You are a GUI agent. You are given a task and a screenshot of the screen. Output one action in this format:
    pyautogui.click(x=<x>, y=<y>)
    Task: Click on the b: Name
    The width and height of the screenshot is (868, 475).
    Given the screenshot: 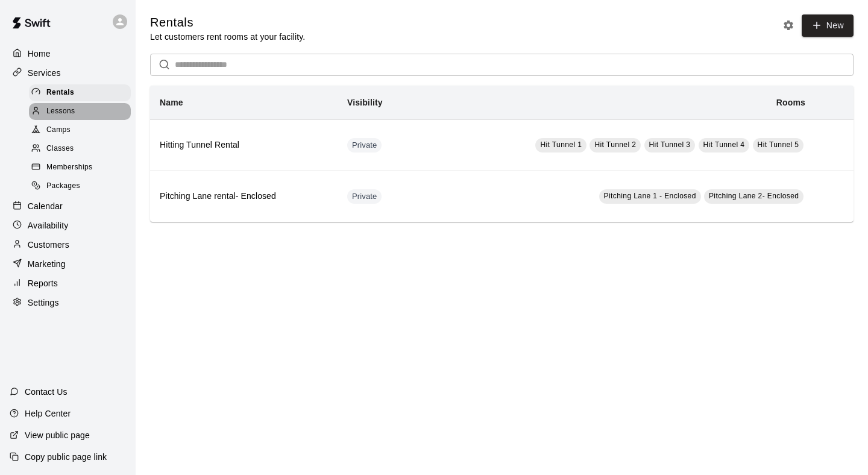 What is the action you would take?
    pyautogui.click(x=171, y=103)
    